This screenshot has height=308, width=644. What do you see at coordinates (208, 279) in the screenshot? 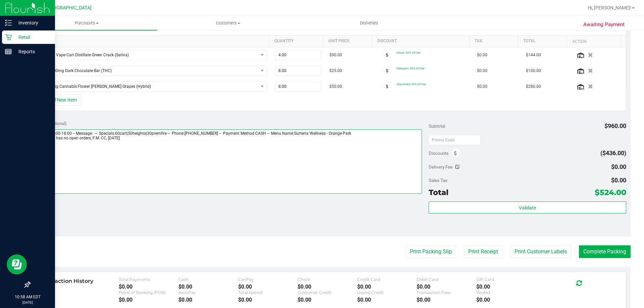
I see `div: Cash` at bounding box center [208, 279].